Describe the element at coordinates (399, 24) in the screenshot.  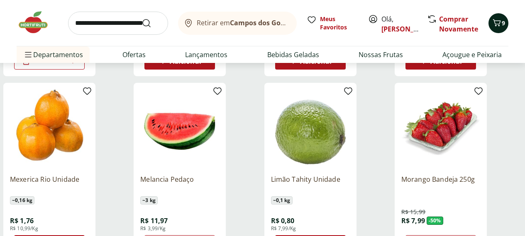
I see `span: Olá,` at that location.